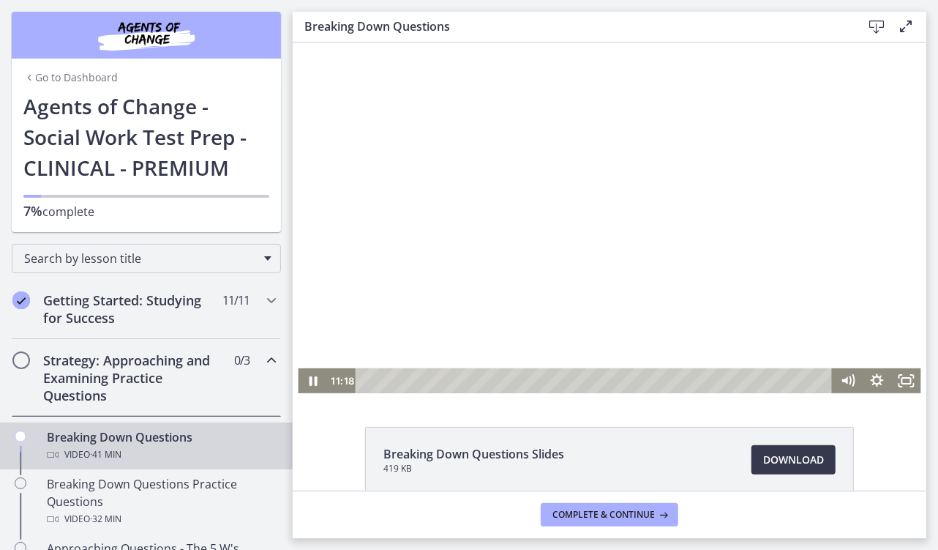 The image size is (938, 550). I want to click on div: Playbar, so click(303, 338).